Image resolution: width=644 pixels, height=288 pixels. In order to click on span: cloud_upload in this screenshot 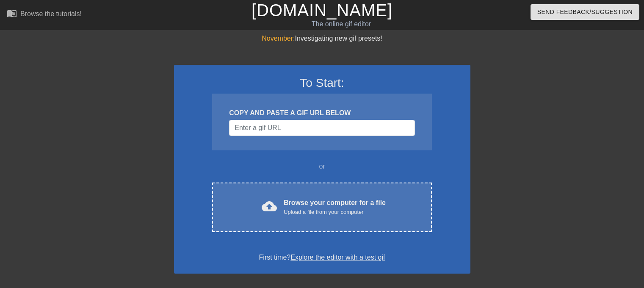, I will do `click(269, 206)`.